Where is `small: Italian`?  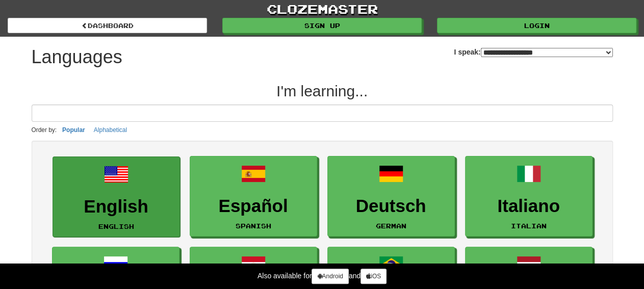 small: Italian is located at coordinates (528, 226).